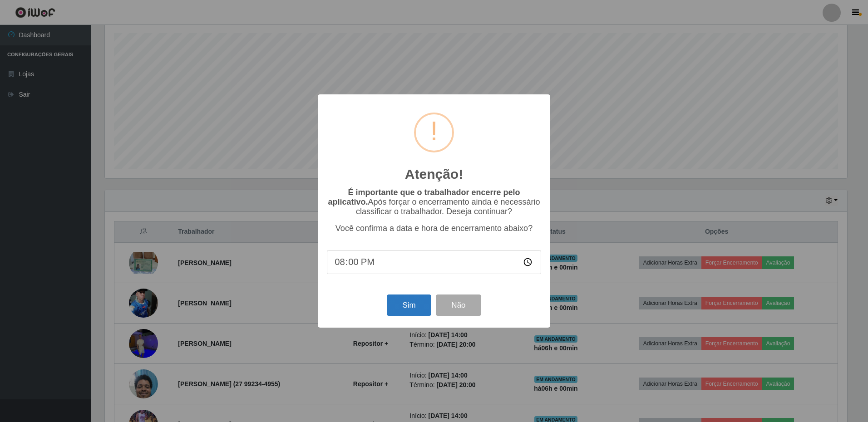 The image size is (868, 422). I want to click on p: Você confirma a data e hora de encerramento abaixo?, so click(434, 228).